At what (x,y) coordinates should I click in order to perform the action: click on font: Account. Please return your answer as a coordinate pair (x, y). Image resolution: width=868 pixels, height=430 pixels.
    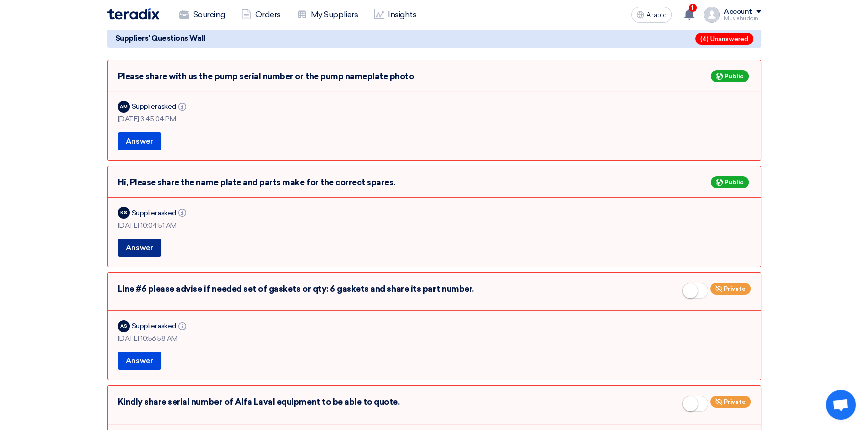
    Looking at the image, I should click on (738, 11).